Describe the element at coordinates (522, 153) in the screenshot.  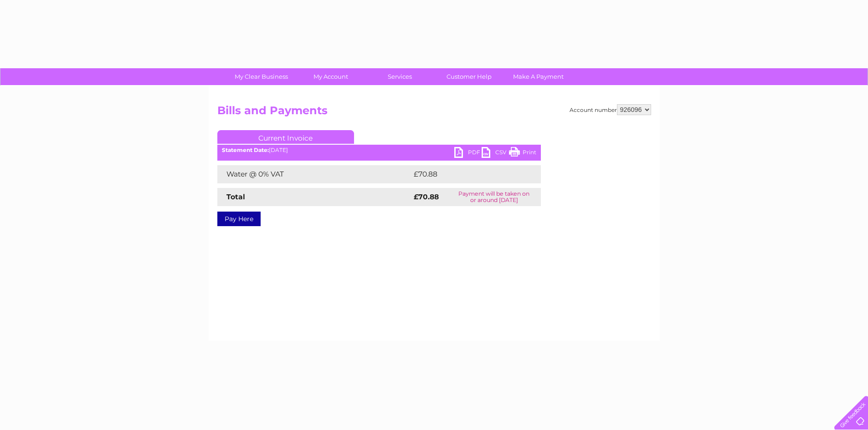
I see `a: Print` at that location.